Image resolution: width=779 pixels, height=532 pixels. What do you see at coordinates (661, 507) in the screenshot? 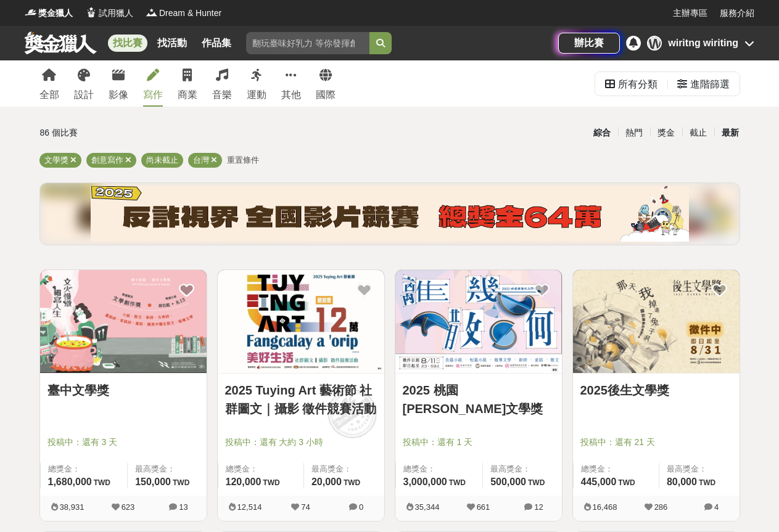
I see `span: 286` at bounding box center [661, 507].